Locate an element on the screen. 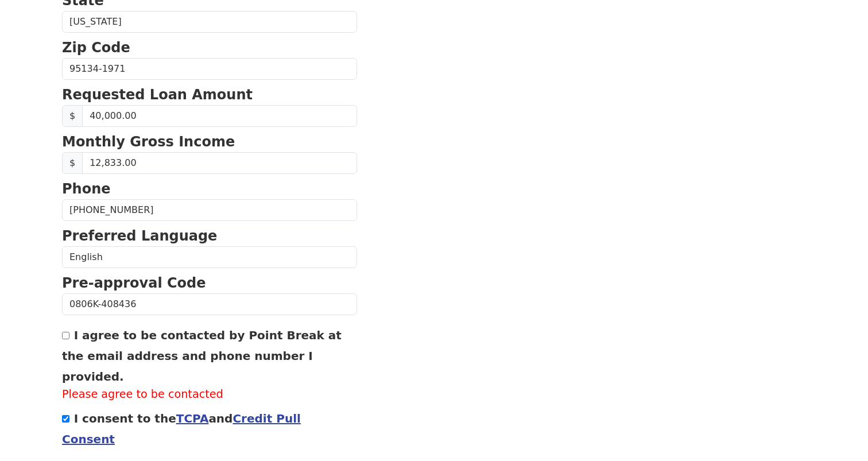 Image resolution: width=868 pixels, height=461 pixels. label: I consent to the and is located at coordinates (181, 429).